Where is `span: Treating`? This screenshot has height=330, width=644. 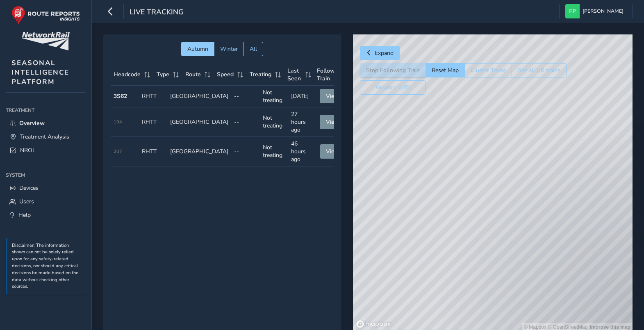 span: Treating is located at coordinates (260, 74).